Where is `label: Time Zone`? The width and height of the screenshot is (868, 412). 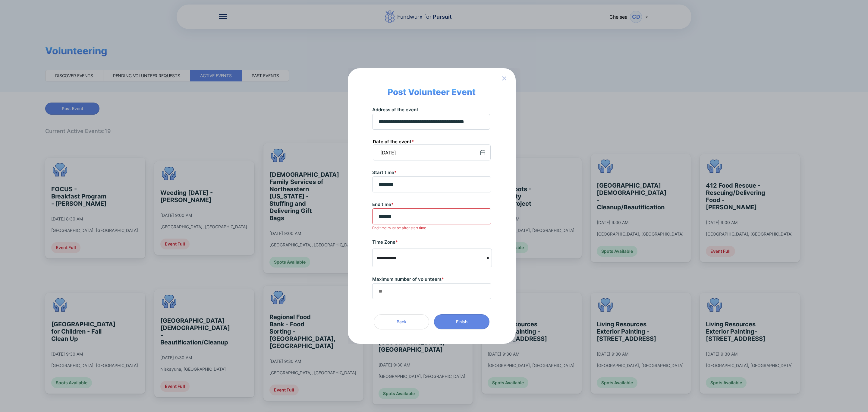 label: Time Zone is located at coordinates (385, 242).